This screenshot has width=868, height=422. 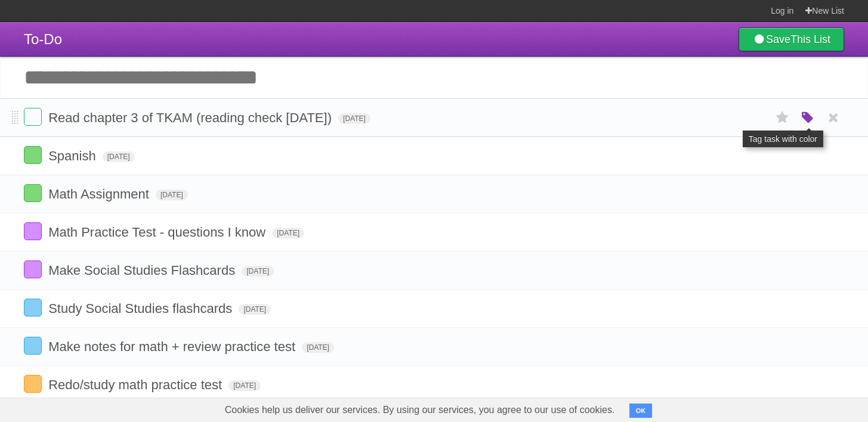 I want to click on span: To-Do, so click(x=43, y=39).